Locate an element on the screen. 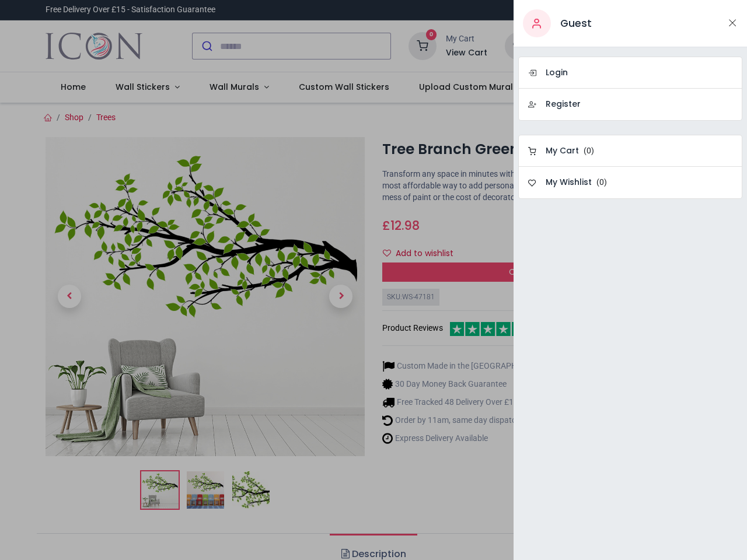 This screenshot has height=560, width=747. a: My Cart (0) is located at coordinates (631, 150).